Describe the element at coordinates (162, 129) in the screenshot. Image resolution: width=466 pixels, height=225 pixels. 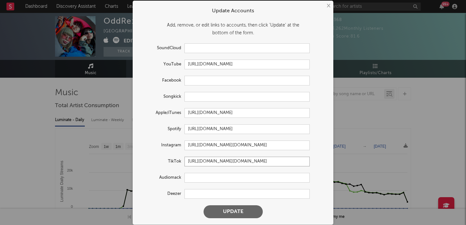
I see `label: Spotify` at that location.